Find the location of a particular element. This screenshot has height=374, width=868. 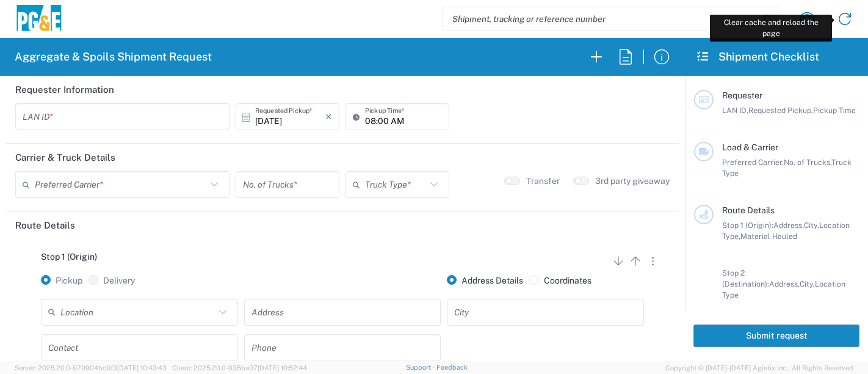

span: Server: 2025.20.0-970904bc0f3 is located at coordinates (90, 368).